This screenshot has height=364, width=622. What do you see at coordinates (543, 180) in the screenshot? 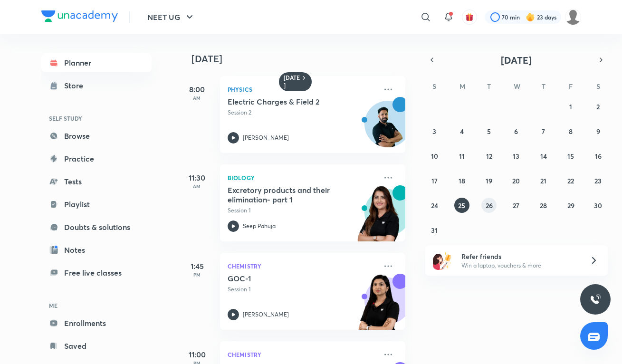
I see `button: August 21, 2025` at bounding box center [543, 180].